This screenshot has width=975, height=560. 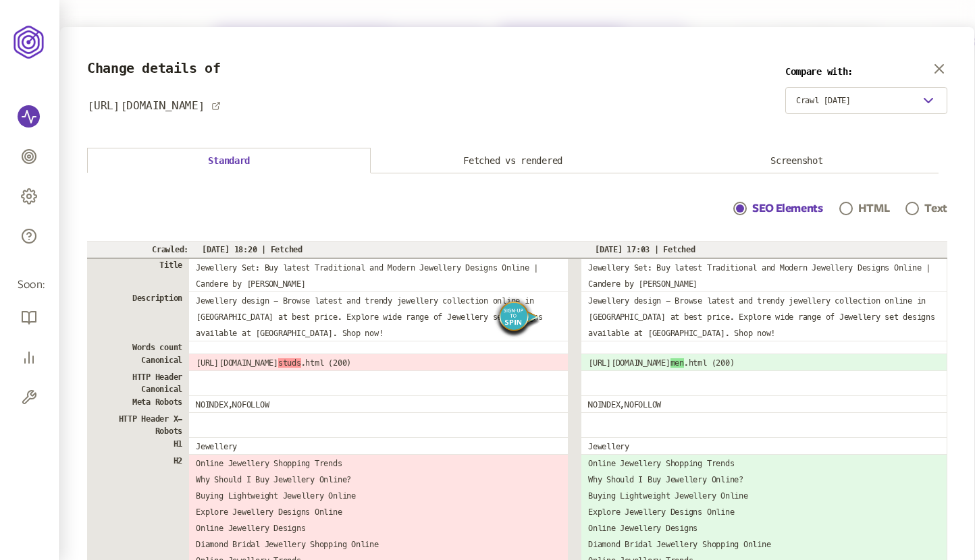 What do you see at coordinates (138, 446) in the screenshot?
I see `p: H1` at bounding box center [138, 446].